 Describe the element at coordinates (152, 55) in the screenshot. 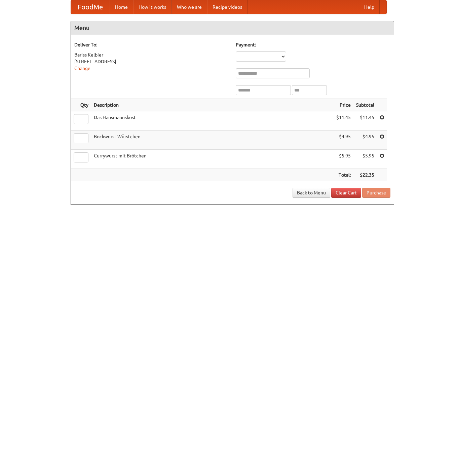

I see `div: Bariss Kelbier` at that location.